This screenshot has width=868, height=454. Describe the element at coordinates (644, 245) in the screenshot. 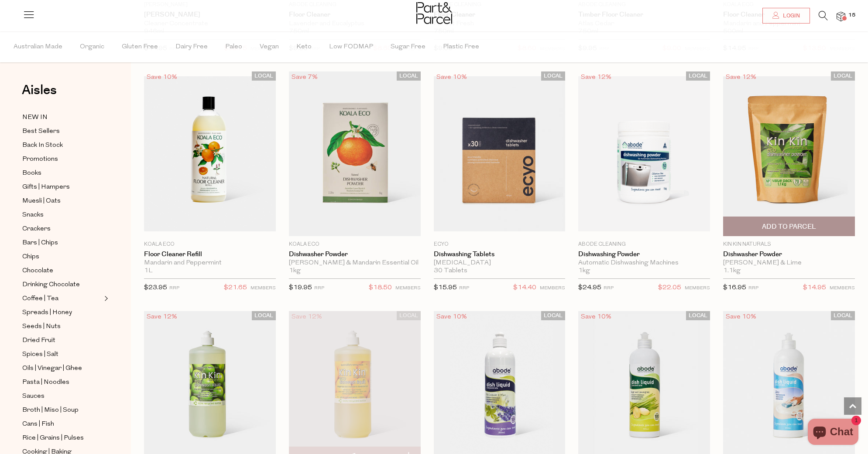

I see `p: Abode Cleaning` at that location.